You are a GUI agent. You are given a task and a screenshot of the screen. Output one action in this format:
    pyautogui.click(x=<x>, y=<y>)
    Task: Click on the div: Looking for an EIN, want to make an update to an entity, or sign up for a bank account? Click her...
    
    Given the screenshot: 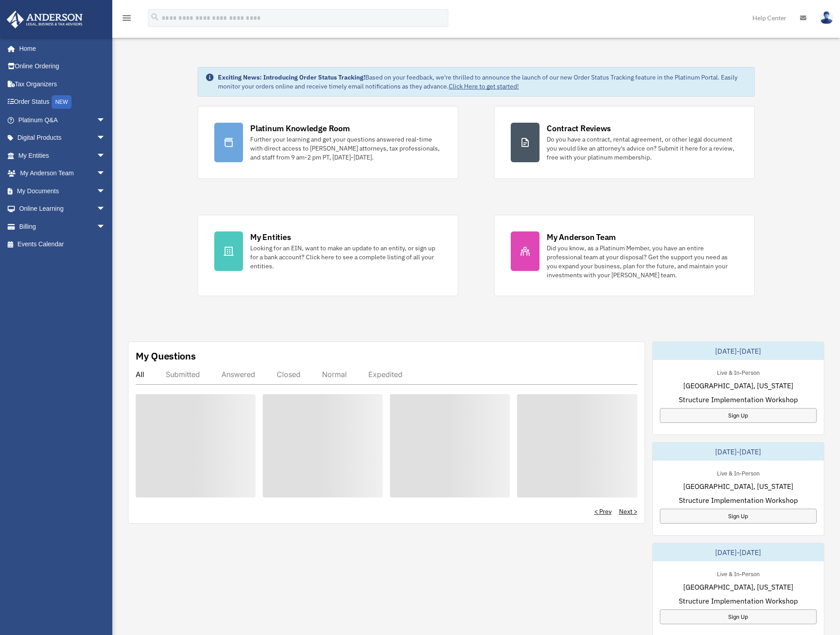 What is the action you would take?
    pyautogui.click(x=346, y=257)
    